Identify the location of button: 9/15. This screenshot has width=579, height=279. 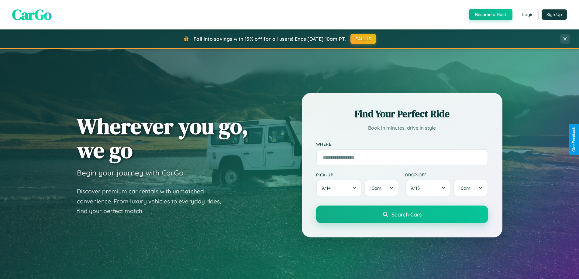
(428, 188).